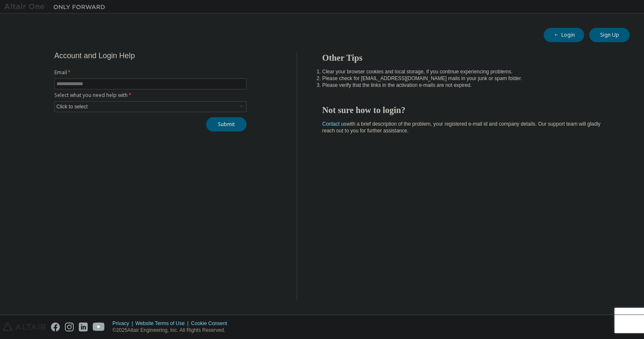  What do you see at coordinates (131, 56) in the screenshot?
I see `div: Account and Login Help` at bounding box center [131, 56].